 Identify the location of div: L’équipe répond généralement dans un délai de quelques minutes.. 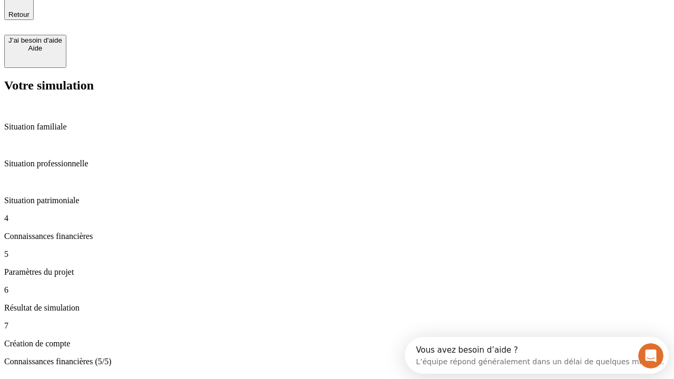
(135, 23).